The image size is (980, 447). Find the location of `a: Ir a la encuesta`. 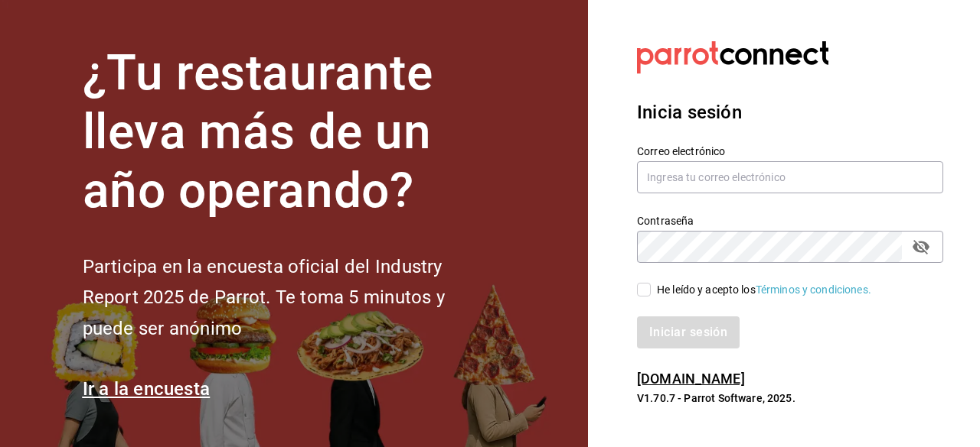

a: Ir a la encuesta is located at coordinates (147, 389).